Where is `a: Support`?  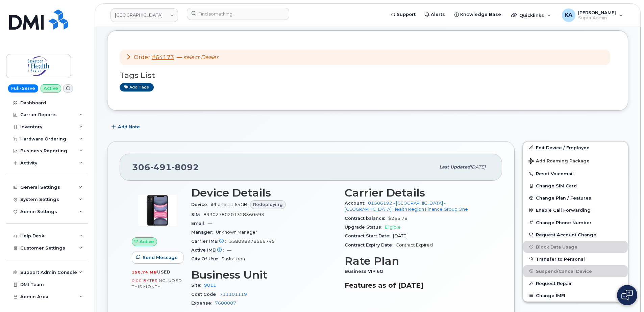 a: Support is located at coordinates (403, 15).